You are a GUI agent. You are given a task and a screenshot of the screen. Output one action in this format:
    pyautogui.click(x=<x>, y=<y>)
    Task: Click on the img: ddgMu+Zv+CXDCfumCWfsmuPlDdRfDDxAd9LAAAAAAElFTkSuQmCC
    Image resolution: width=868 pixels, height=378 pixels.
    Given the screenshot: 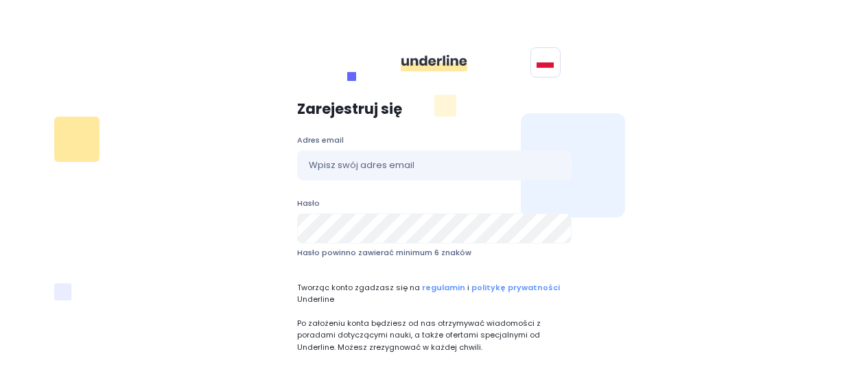 What is the action you would take?
    pyautogui.click(x=434, y=63)
    